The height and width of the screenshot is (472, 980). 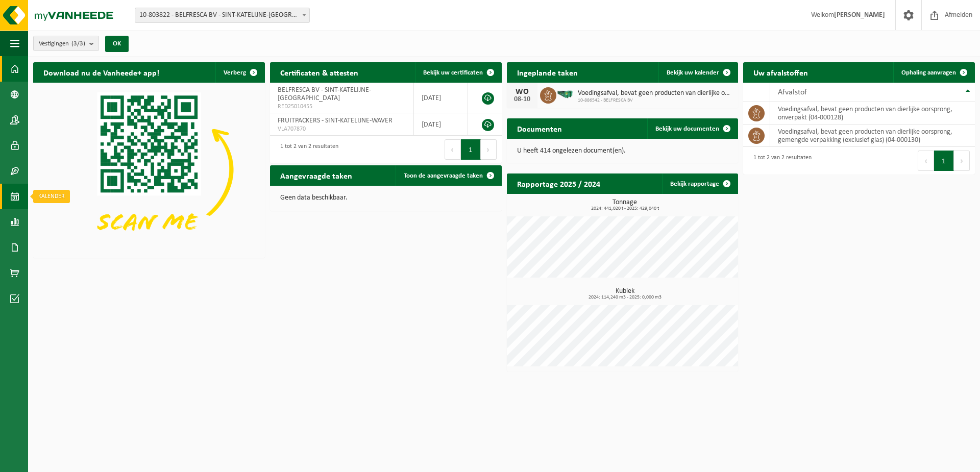 What do you see at coordinates (443, 175) in the screenshot?
I see `span: Toon de aangevraagde taken` at bounding box center [443, 175].